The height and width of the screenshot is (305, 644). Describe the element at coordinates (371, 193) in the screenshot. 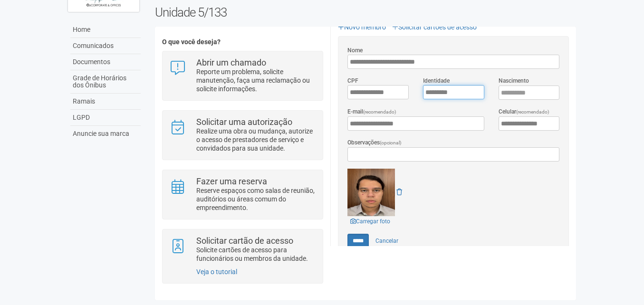

I see `img: GetFile` at that location.